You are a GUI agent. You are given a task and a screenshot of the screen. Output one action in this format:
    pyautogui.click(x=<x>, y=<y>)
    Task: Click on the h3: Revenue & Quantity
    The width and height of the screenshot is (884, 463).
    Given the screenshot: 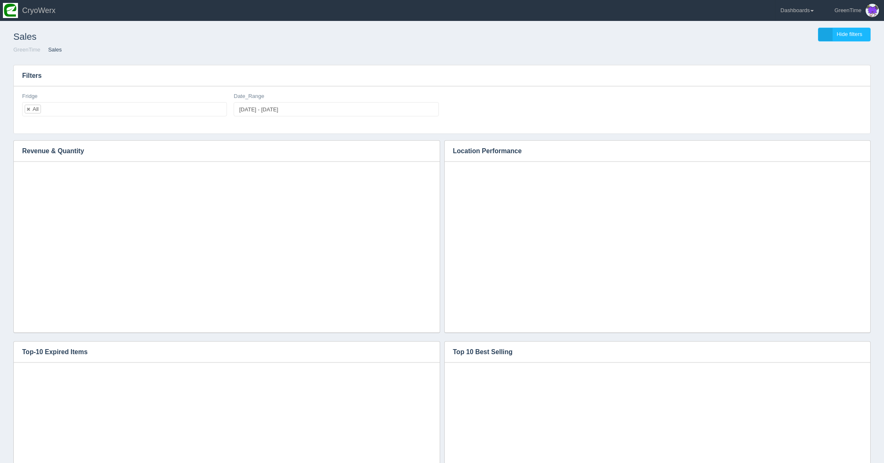 What is the action you would take?
    pyautogui.click(x=220, y=151)
    